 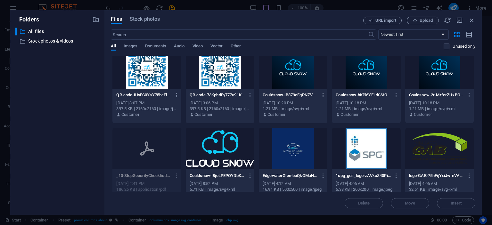 What do you see at coordinates (156, 47) in the screenshot?
I see `span: Documents` at bounding box center [156, 47].